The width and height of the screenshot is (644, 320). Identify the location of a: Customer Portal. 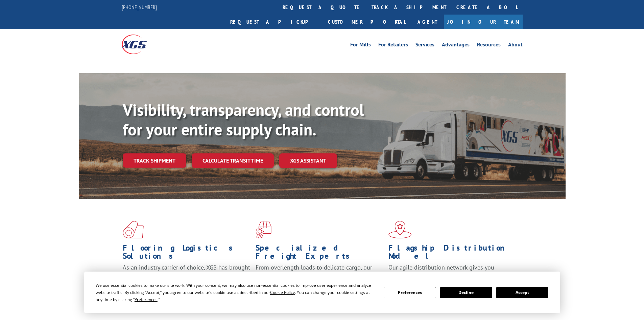
(367, 21).